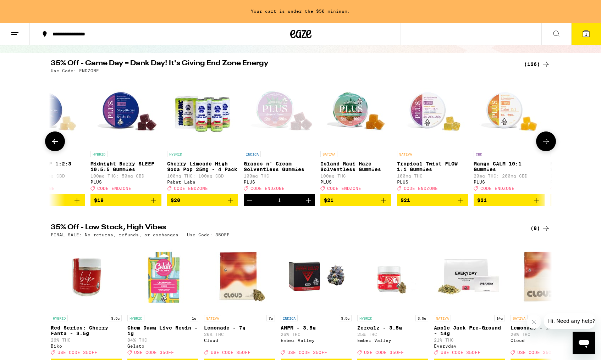 The width and height of the screenshot is (601, 360). What do you see at coordinates (163, 346) in the screenshot?
I see `div: Gelato` at bounding box center [163, 346].